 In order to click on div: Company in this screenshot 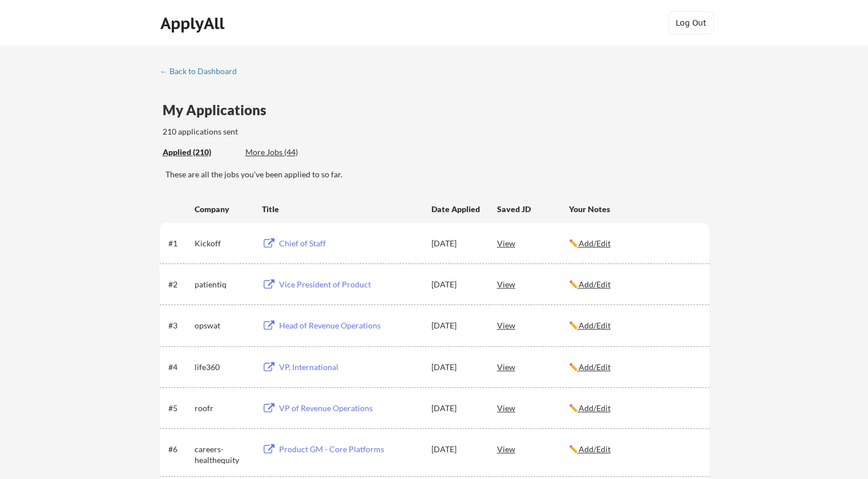, I will do `click(224, 209)`.